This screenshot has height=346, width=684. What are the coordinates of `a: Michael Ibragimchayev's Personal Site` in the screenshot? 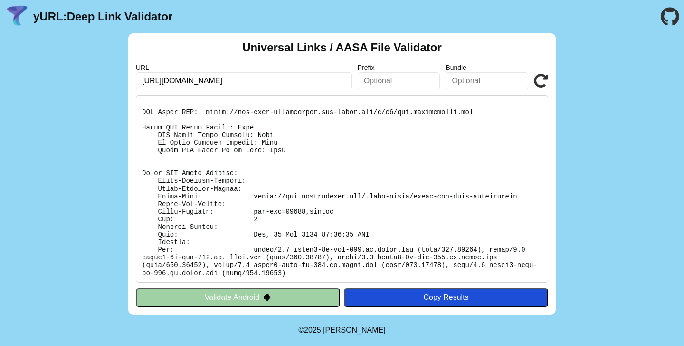 It's located at (355, 329).